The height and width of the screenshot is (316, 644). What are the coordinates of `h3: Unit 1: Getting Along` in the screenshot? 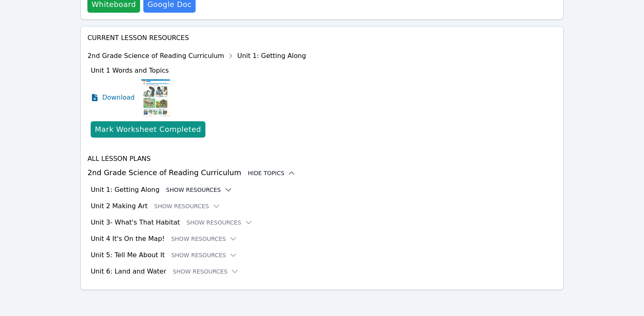 It's located at (125, 190).